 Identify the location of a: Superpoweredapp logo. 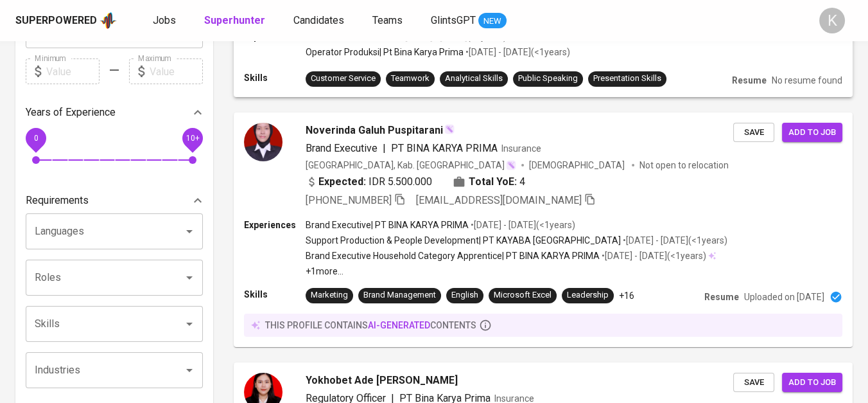
(66, 20).